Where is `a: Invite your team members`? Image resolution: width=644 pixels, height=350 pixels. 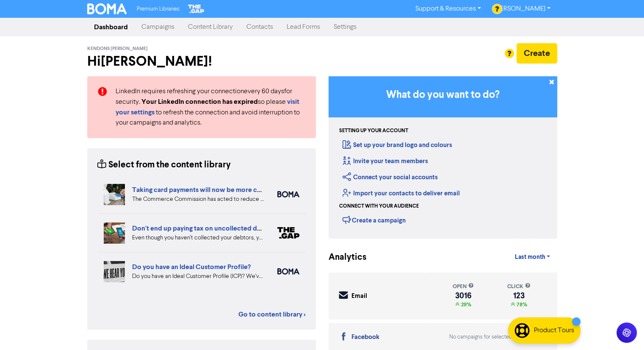 a: Invite your team members is located at coordinates (385, 161).